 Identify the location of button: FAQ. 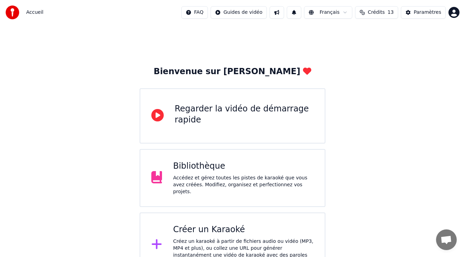
(194, 12).